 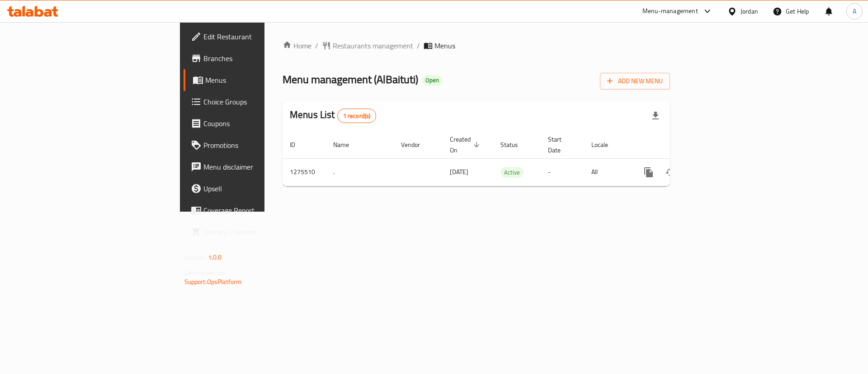 What do you see at coordinates (466, 145) in the screenshot?
I see `span: Created On` at bounding box center [466, 145].